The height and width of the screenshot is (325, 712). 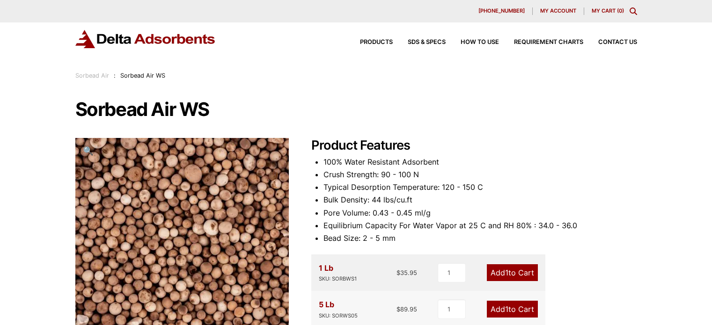 What do you see at coordinates (88, 151) in the screenshot?
I see `a: View full-screen image gallery` at bounding box center [88, 151].